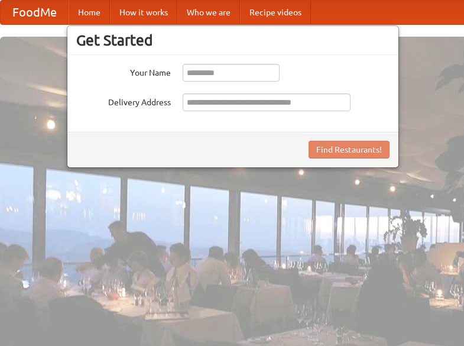 Image resolution: width=464 pixels, height=346 pixels. I want to click on a: How it works, so click(144, 12).